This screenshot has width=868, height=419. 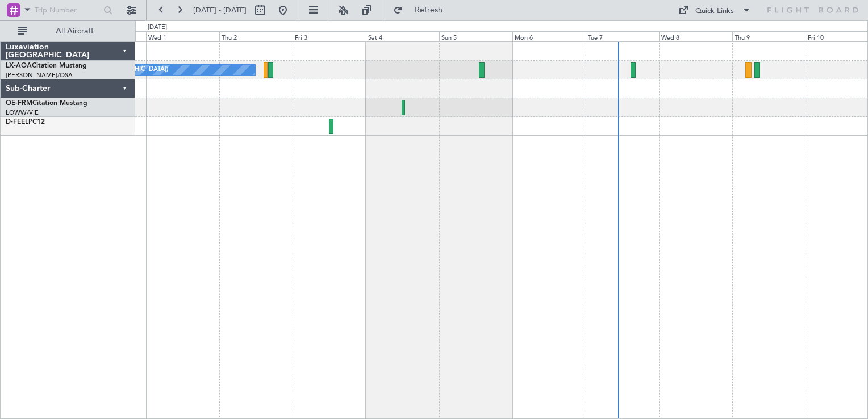 What do you see at coordinates (46, 103) in the screenshot?
I see `a: OE-FRMCitation Mustang` at bounding box center [46, 103].